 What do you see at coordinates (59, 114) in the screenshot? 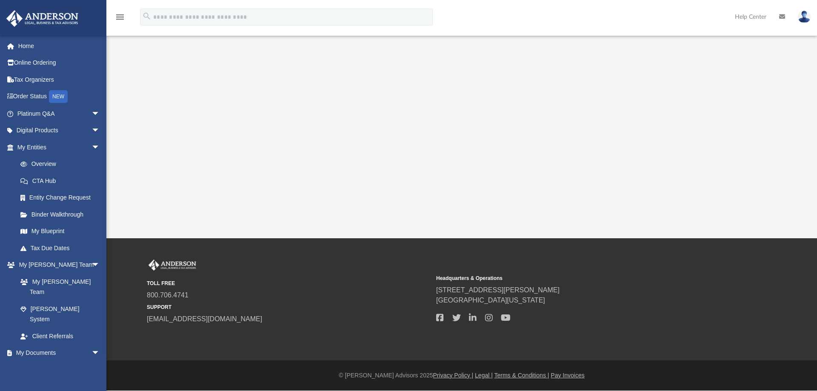
I see `a: Platinum Q&Aarrow_drop_down` at bounding box center [59, 114].